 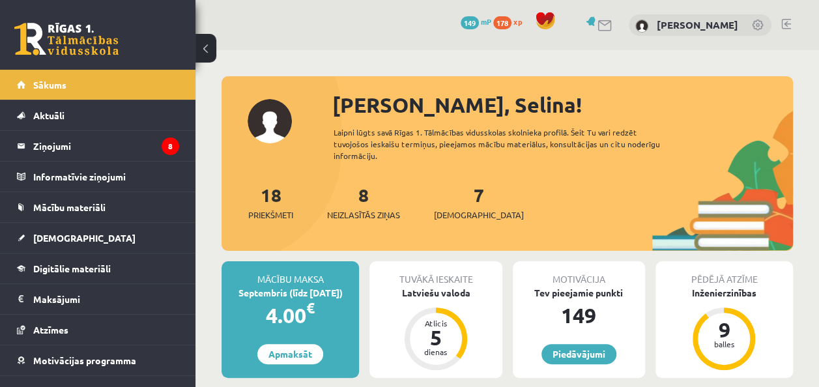 What do you see at coordinates (98, 269) in the screenshot?
I see `a: Digitālie materiāli` at bounding box center [98, 269].